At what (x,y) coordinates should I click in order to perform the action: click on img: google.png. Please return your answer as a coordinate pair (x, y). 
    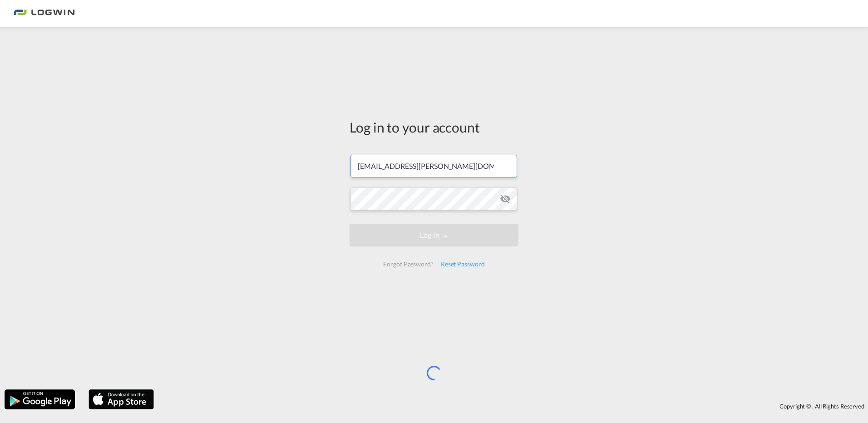
    Looking at the image, I should click on (39, 400).